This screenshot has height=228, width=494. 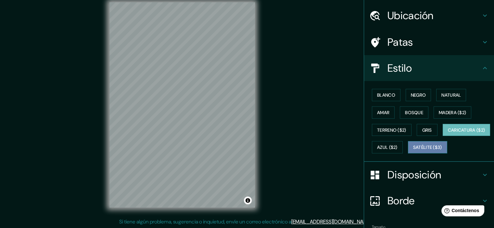 I want to click on font: Negro, so click(x=418, y=95).